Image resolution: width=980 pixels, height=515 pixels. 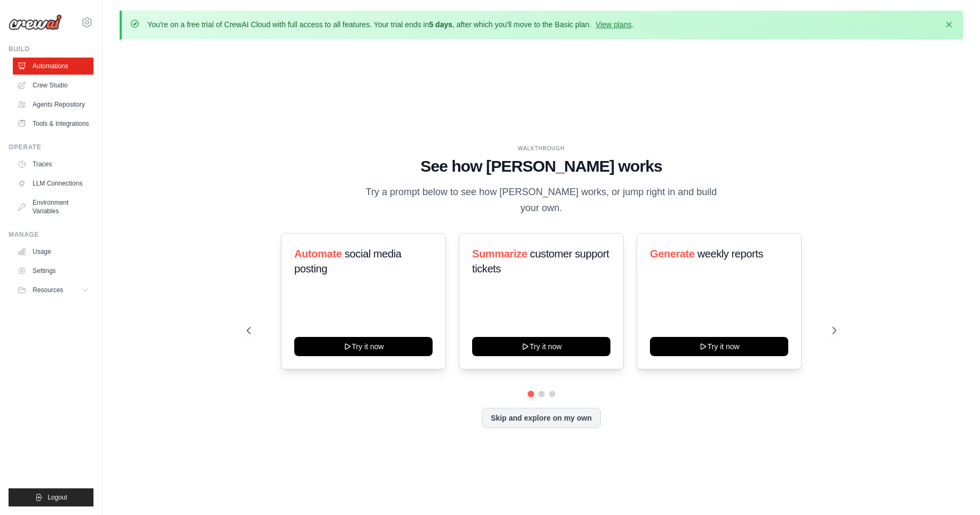 I want to click on span: weekly reports, so click(x=730, y=254).